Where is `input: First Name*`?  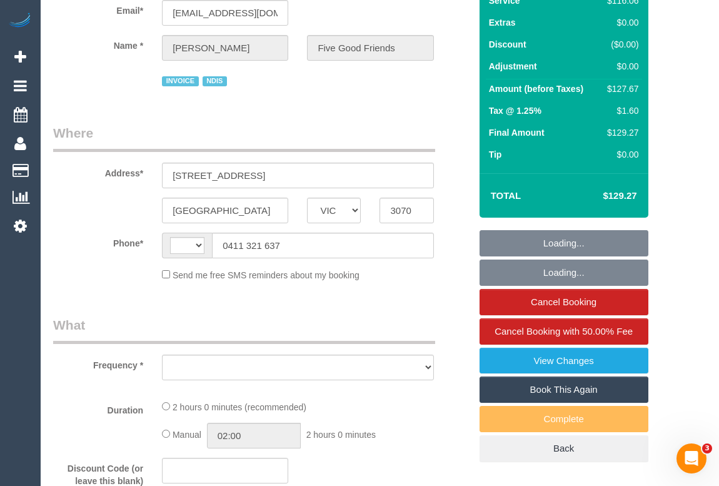 input: First Name* is located at coordinates (225, 48).